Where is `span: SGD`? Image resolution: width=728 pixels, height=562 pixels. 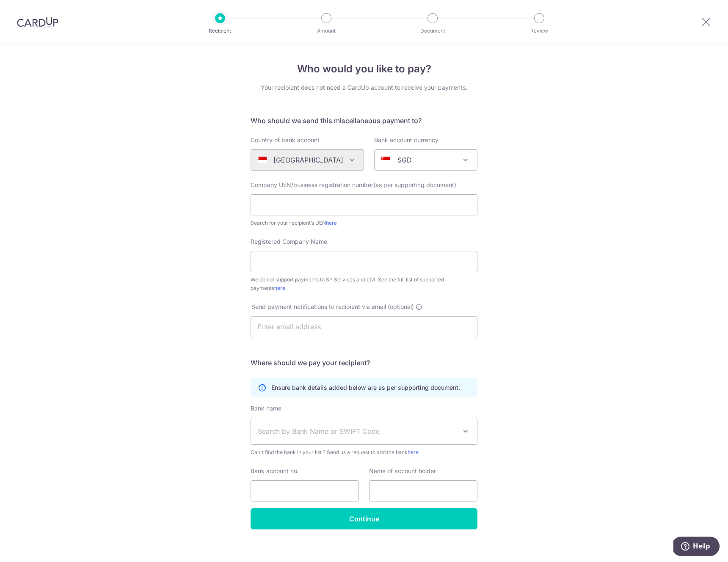
span: SGD is located at coordinates (426, 160).